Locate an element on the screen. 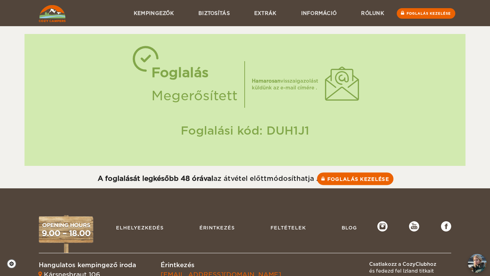 This screenshot has width=490, height=276. img: Hangulatos kempingezők is located at coordinates (52, 14).